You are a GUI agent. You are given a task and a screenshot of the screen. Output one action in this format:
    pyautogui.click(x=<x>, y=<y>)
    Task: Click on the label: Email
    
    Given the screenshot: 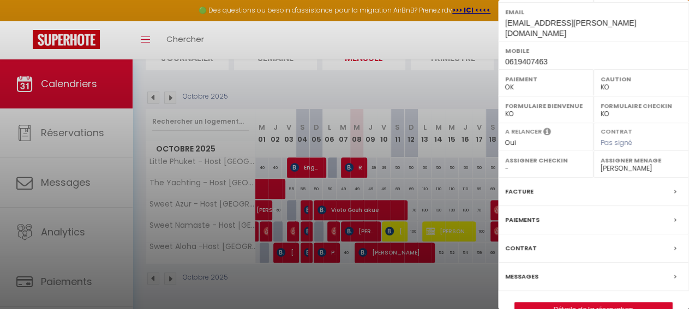 What is the action you would take?
    pyautogui.click(x=594, y=12)
    